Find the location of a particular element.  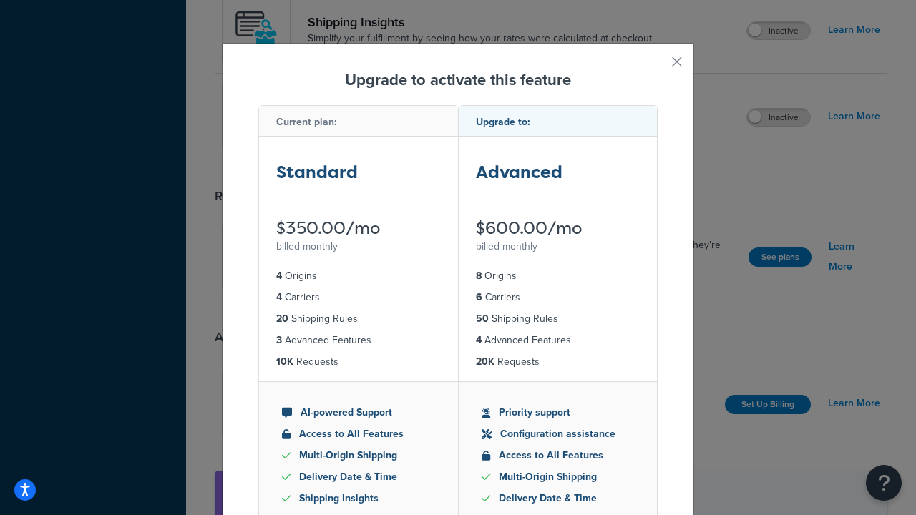

strong: 50 is located at coordinates (483, 319).